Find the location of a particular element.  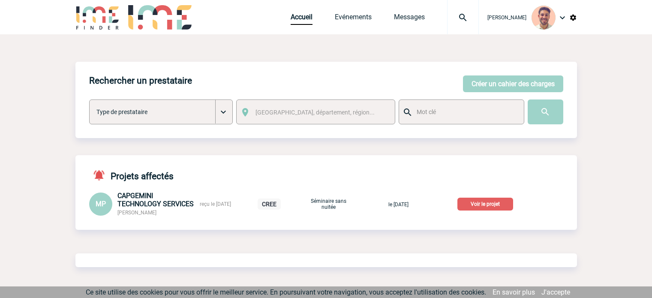

a: Evénements is located at coordinates (353, 19).